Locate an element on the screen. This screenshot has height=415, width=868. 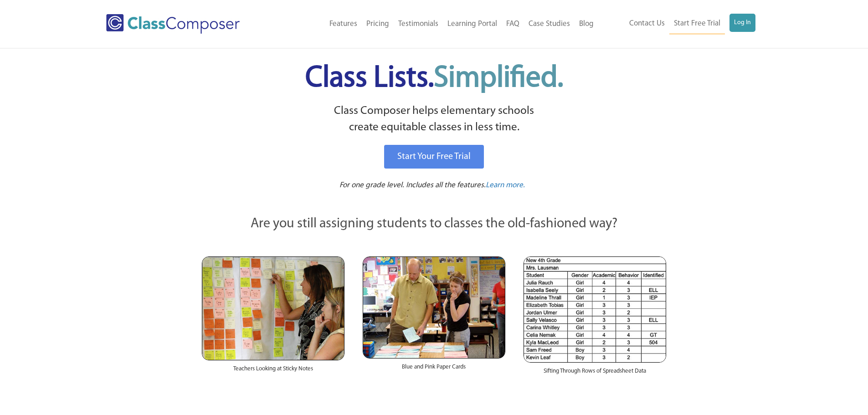
a: Features is located at coordinates (343, 24).